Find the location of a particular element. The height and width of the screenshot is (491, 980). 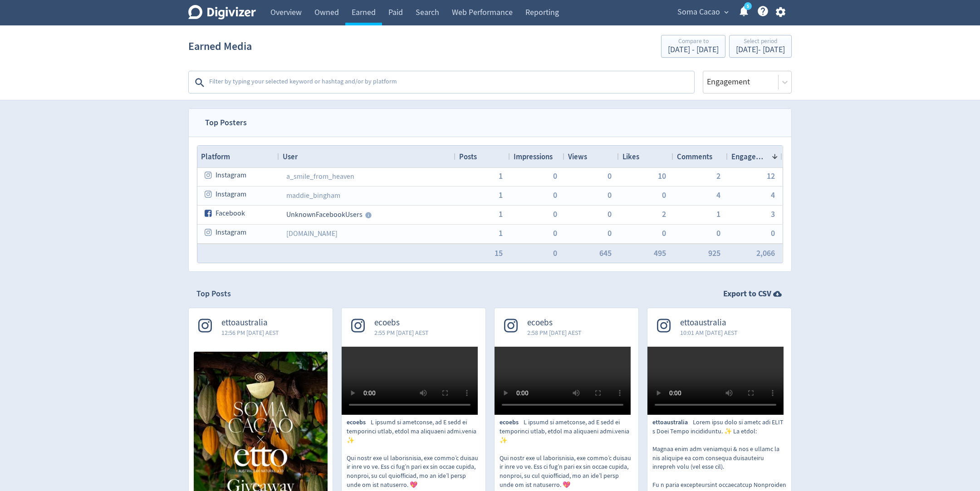

button: 925 is located at coordinates (714, 253).